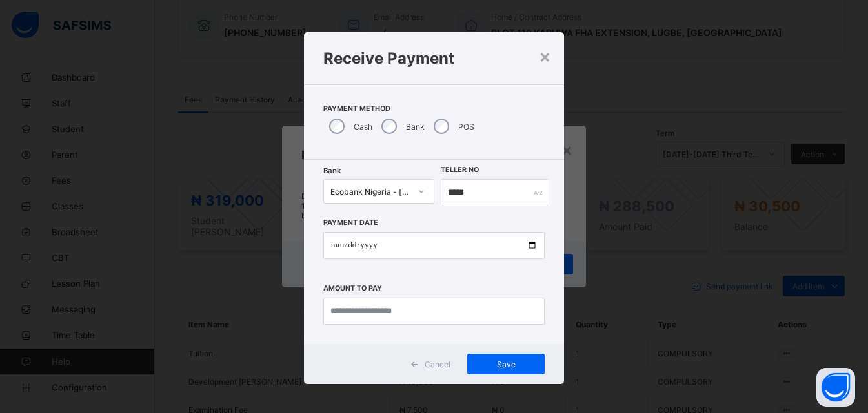 The height and width of the screenshot is (413, 868). I want to click on span: Payment Method, so click(435, 108).